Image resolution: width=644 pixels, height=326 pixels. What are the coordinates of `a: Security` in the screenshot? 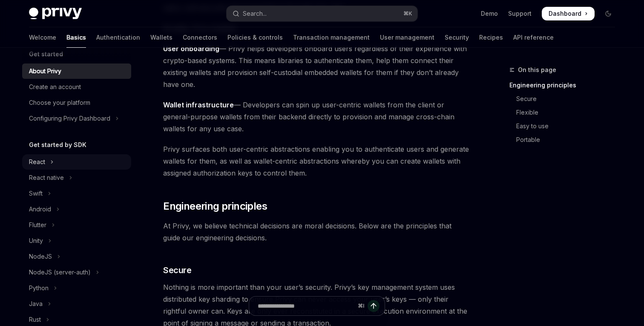 It's located at (457, 37).